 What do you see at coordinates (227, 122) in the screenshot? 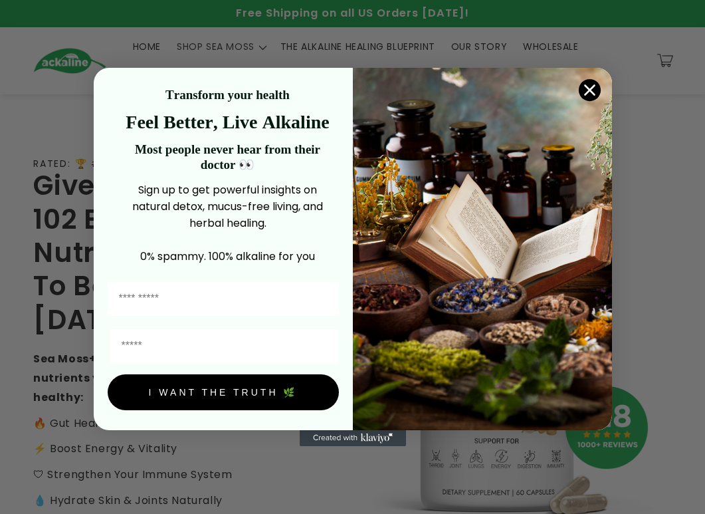
I see `strong: Feel Better, Live Alkaline` at bounding box center [227, 122].